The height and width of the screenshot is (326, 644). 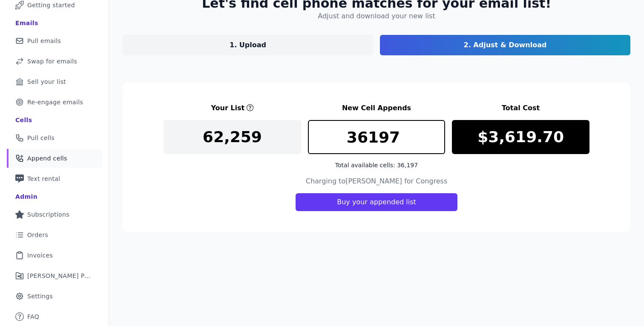 What do you see at coordinates (521, 137) in the screenshot?
I see `p: $3,619.70` at bounding box center [521, 137].